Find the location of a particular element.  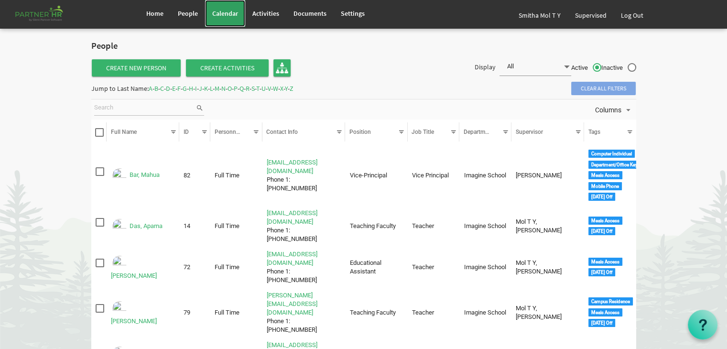

span: Job Title is located at coordinates (423, 132).